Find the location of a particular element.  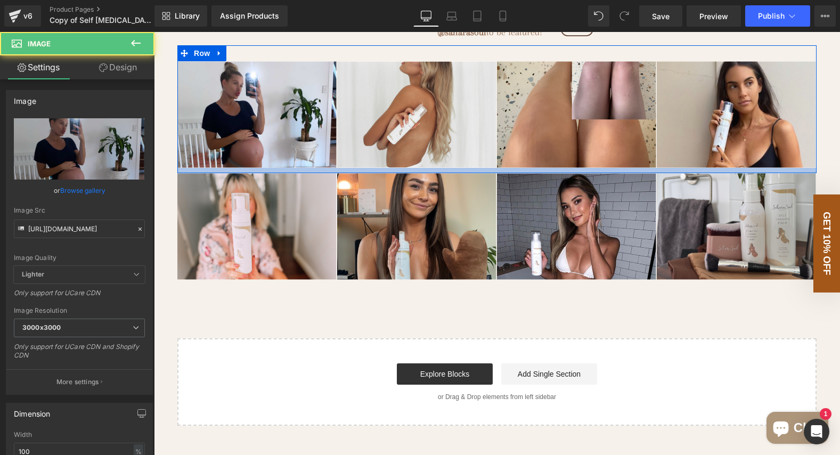

div: or is located at coordinates (79, 190).